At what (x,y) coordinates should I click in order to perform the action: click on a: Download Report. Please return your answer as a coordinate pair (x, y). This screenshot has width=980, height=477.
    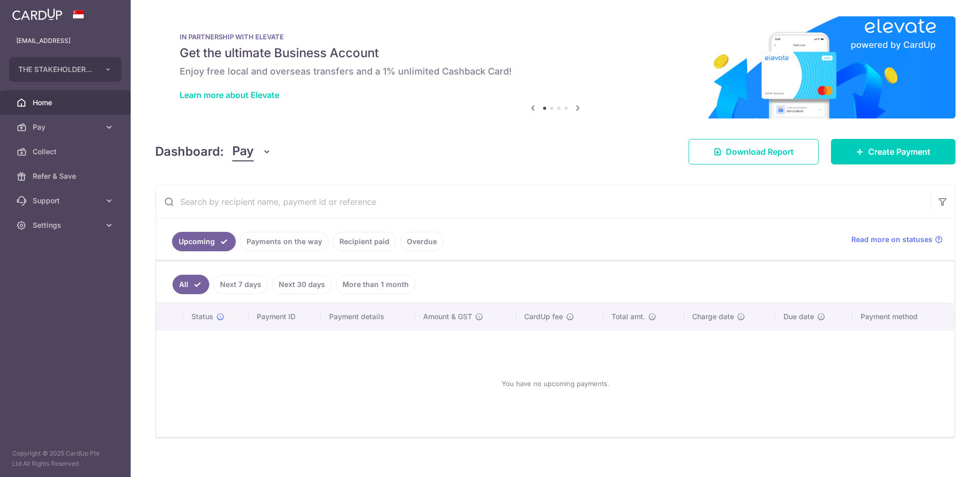
    Looking at the image, I should click on (754, 152).